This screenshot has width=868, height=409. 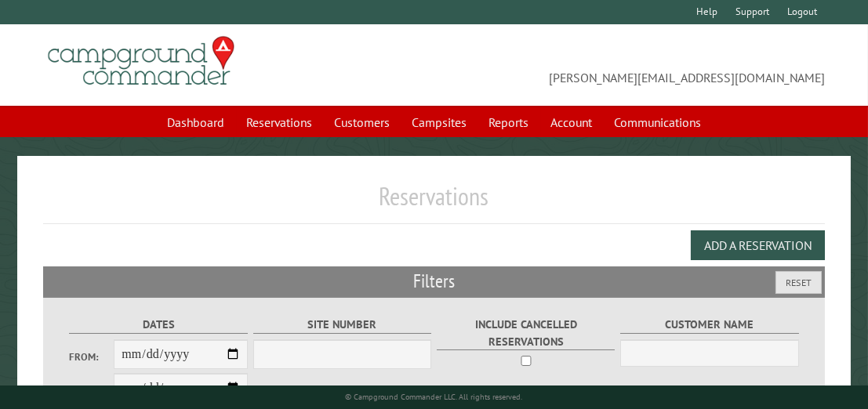 I want to click on a: Dashboard, so click(x=195, y=122).